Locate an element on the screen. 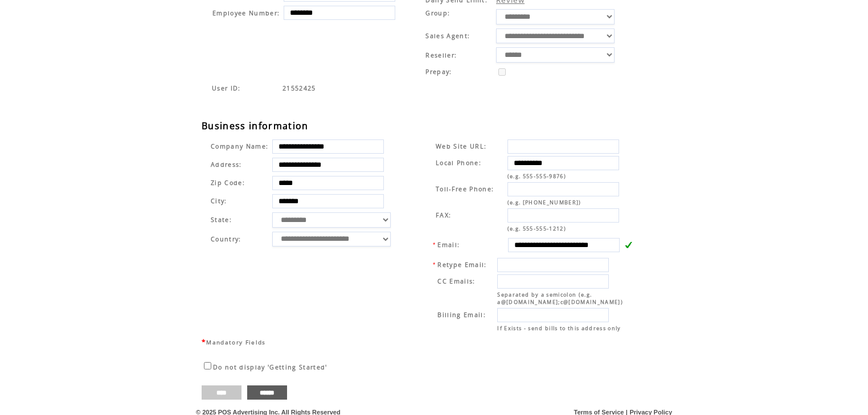  span: Reseller: is located at coordinates (441, 55).